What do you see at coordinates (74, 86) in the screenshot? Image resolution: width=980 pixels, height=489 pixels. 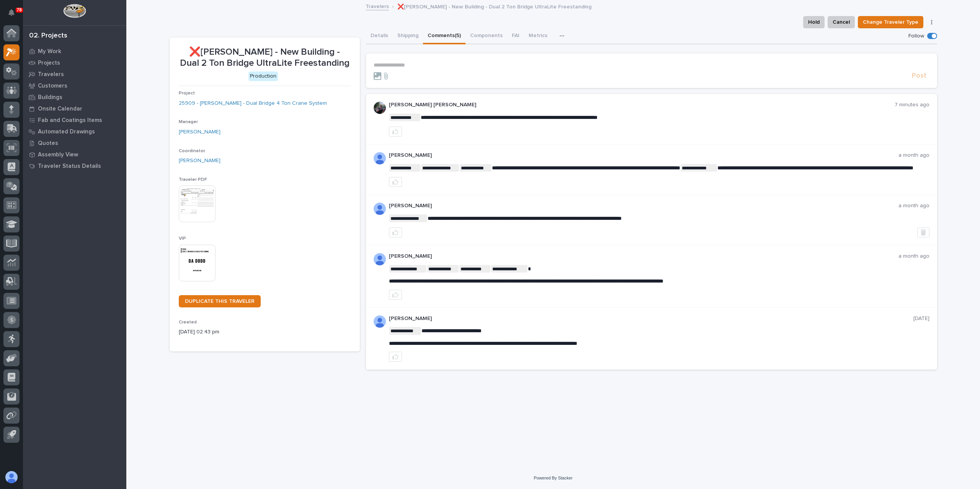 I see `a: Customers` at bounding box center [74, 86].